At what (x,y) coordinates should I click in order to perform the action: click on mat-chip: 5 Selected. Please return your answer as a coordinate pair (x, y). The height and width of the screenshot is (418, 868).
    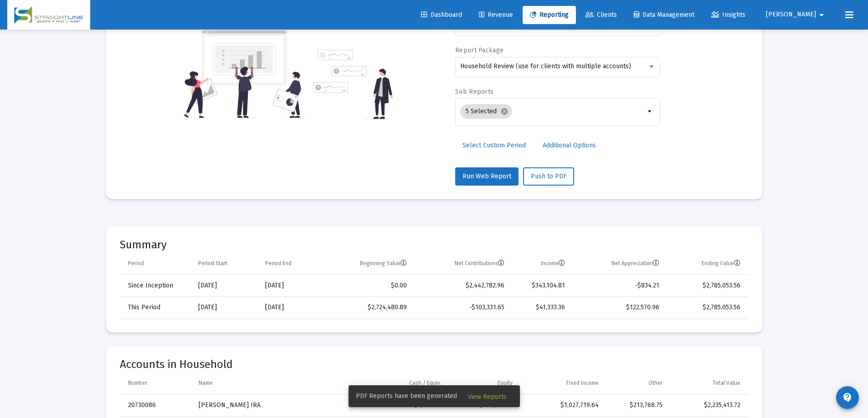
    Looking at the image, I should click on (486, 112).